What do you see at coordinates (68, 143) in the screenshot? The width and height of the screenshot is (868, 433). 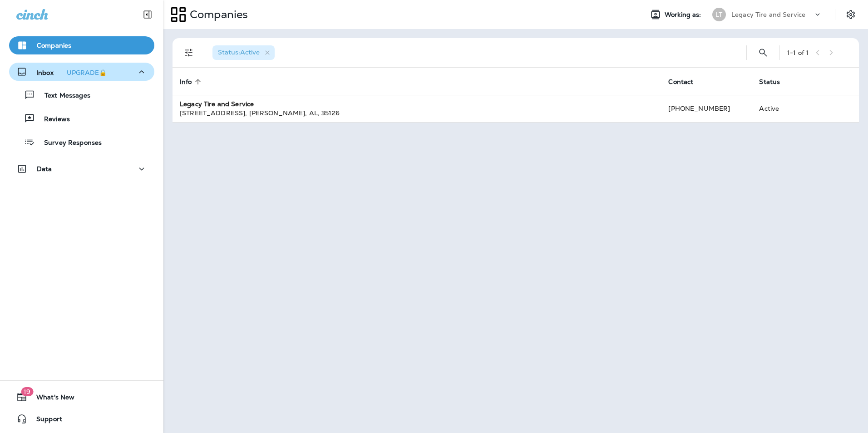 I see `p: Survey Responses` at bounding box center [68, 143].